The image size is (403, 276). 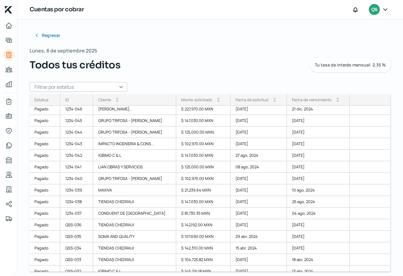 What do you see at coordinates (9, 40) in the screenshot?
I see `a: Adelantar facturas` at bounding box center [9, 40].